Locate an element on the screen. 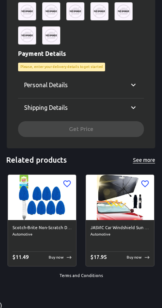  h6: JASVIC Car Windshield Sun Shade Umbrella - Foldable Car Umbrella Sunshade Cover UV Block Car Fron... is located at coordinates (120, 228).